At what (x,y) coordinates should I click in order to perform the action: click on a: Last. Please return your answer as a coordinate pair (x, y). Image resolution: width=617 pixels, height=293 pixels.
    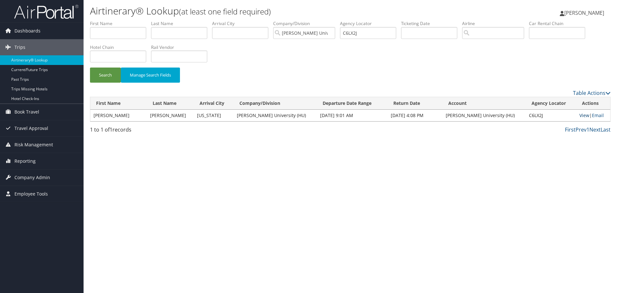
    Looking at the image, I should click on (605, 129).